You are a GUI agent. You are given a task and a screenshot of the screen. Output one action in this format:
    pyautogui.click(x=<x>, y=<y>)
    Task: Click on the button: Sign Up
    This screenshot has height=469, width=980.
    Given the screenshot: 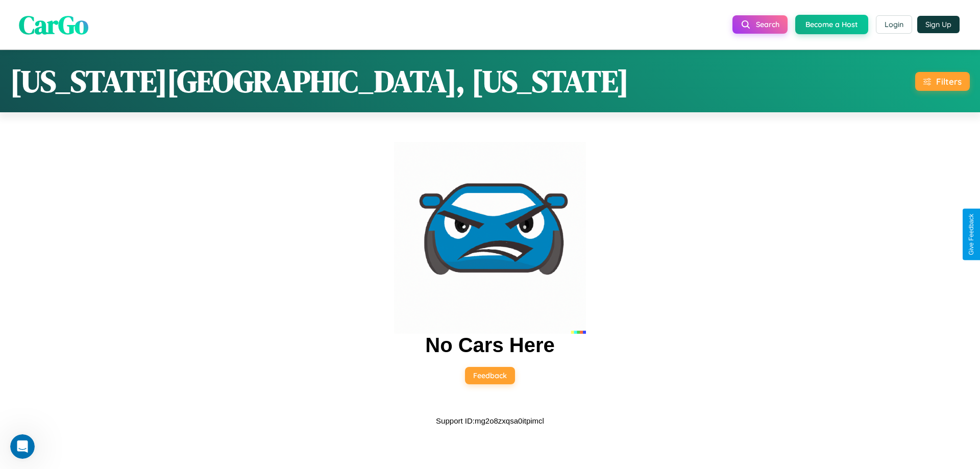 What is the action you would take?
    pyautogui.click(x=938, y=24)
    